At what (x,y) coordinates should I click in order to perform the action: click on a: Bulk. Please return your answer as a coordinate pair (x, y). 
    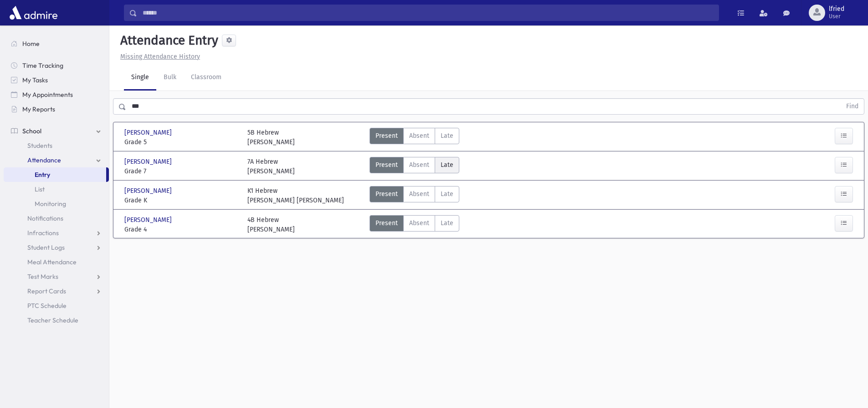
    Looking at the image, I should click on (170, 78).